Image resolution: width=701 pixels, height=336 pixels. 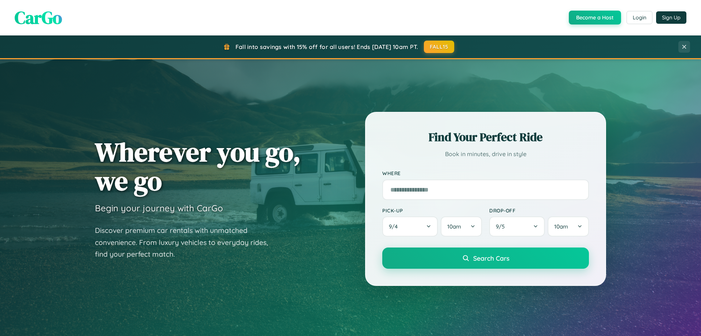 What do you see at coordinates (502, 226) in the screenshot?
I see `span: 9 / 5` at bounding box center [502, 226].